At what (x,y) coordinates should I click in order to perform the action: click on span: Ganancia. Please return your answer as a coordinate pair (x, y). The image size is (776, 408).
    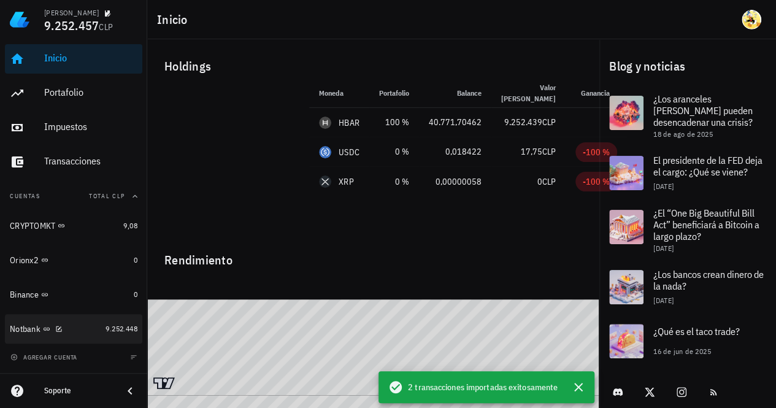
    Looking at the image, I should click on (598, 93).